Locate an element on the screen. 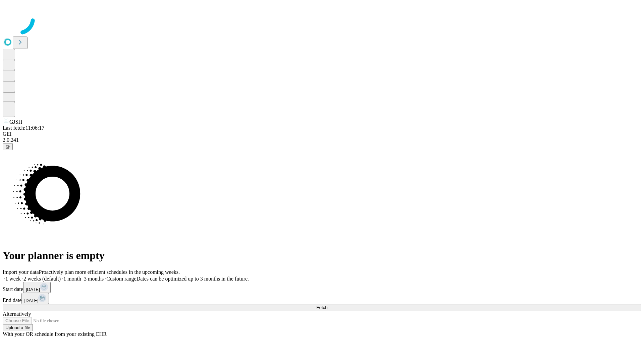 The image size is (644, 362). span: 1 week is located at coordinates (13, 279).